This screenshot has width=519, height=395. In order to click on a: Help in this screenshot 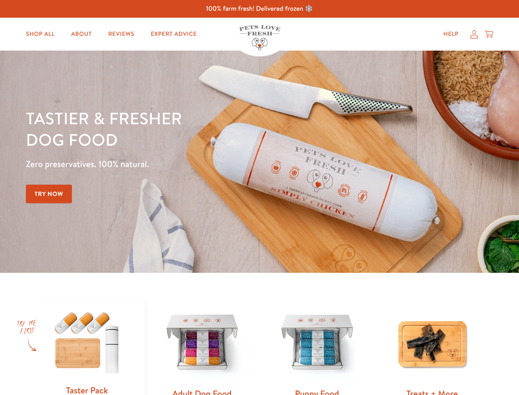, I will do `click(451, 34)`.